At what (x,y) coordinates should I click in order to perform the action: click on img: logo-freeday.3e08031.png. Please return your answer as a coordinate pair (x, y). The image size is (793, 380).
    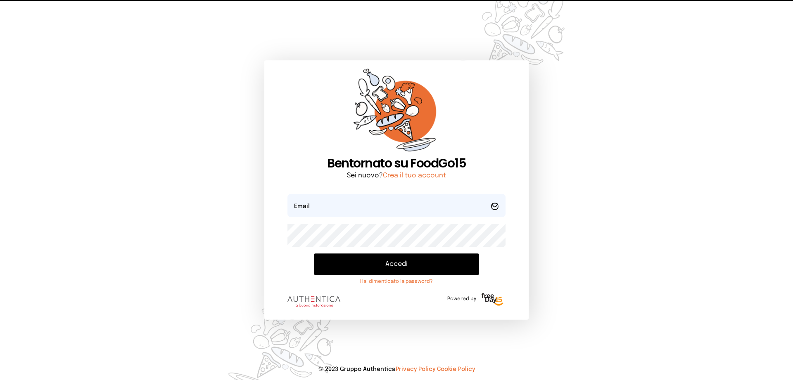
    Looking at the image, I should click on (492, 299).